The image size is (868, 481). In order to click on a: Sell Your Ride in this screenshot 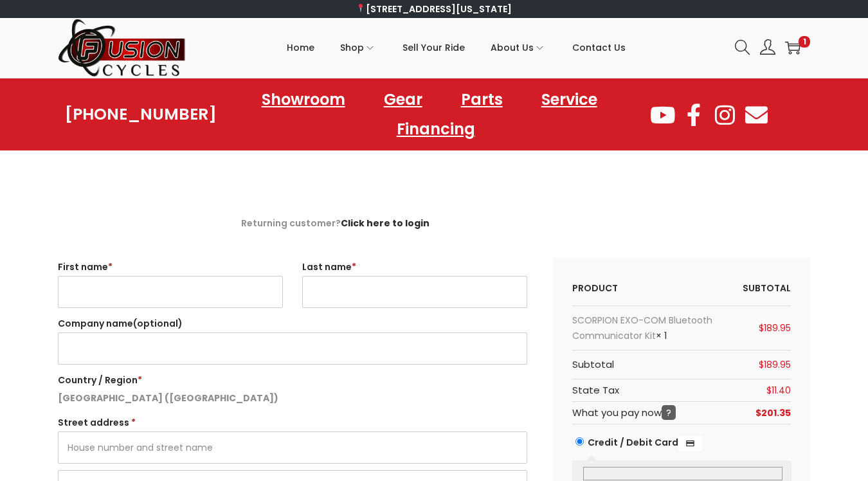, I will do `click(434, 48)`.